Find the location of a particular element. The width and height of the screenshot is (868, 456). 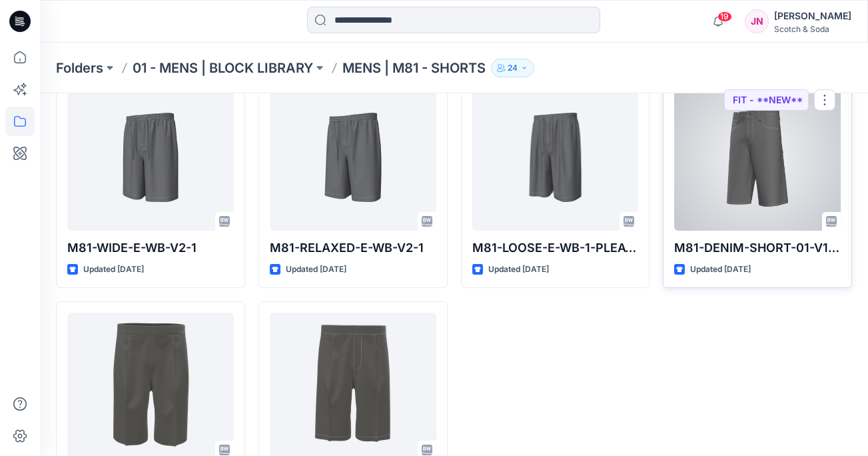

div: Scotch & Soda is located at coordinates (813, 29).